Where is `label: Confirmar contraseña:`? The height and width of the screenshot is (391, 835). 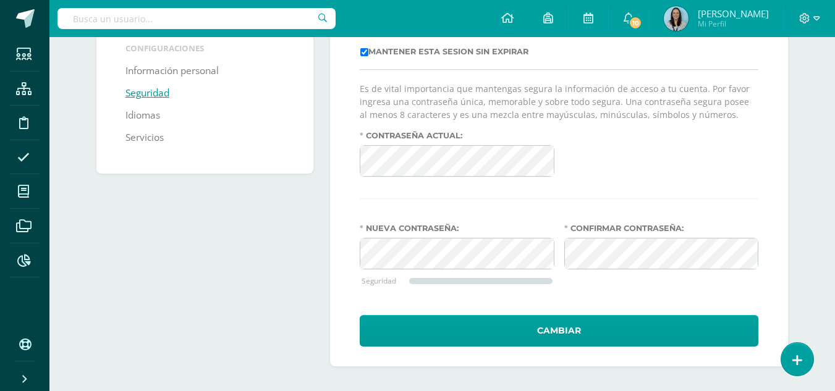
label: Confirmar contraseña: is located at coordinates (662, 228).